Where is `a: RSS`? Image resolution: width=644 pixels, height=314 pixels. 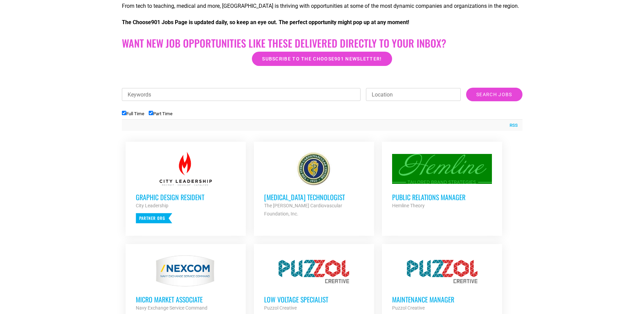
a: RSS is located at coordinates (512, 125).